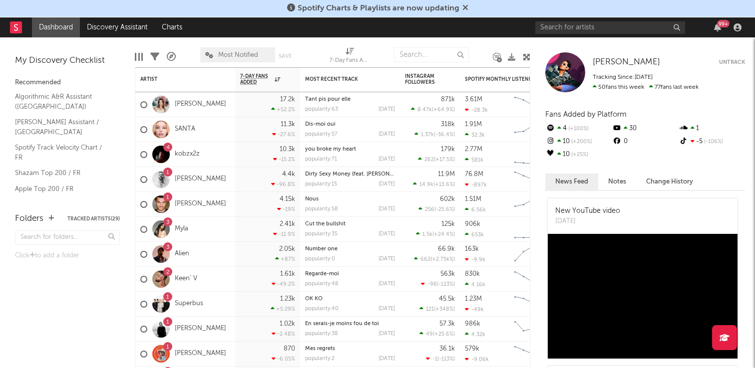  Describe the element at coordinates (342, 79) in the screenshot. I see `div: Most Recent Track` at that location.